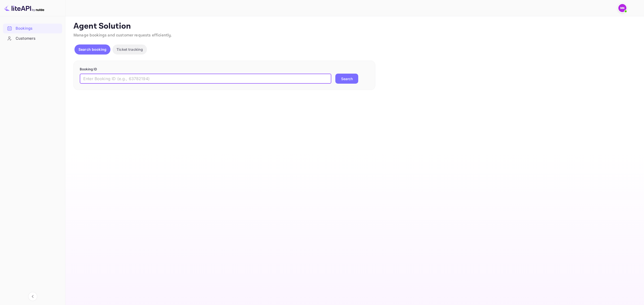 This screenshot has height=305, width=644. Describe the element at coordinates (24, 8) in the screenshot. I see `img: LiteAPI logo` at that location.